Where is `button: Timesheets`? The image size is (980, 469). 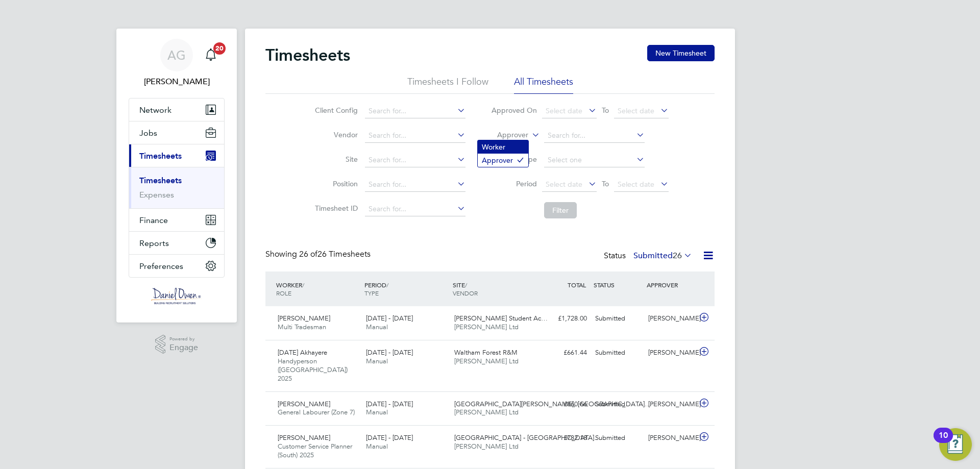 button: Timesheets is located at coordinates (176, 156).